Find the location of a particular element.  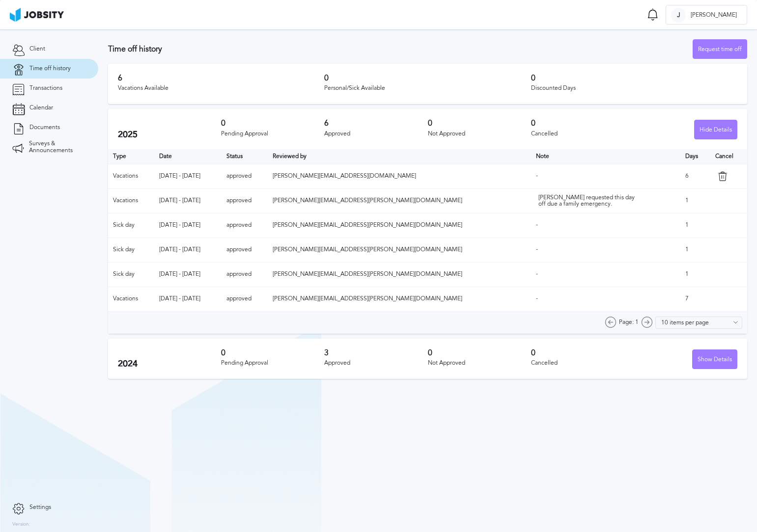

div: Hide Details is located at coordinates (716, 130).